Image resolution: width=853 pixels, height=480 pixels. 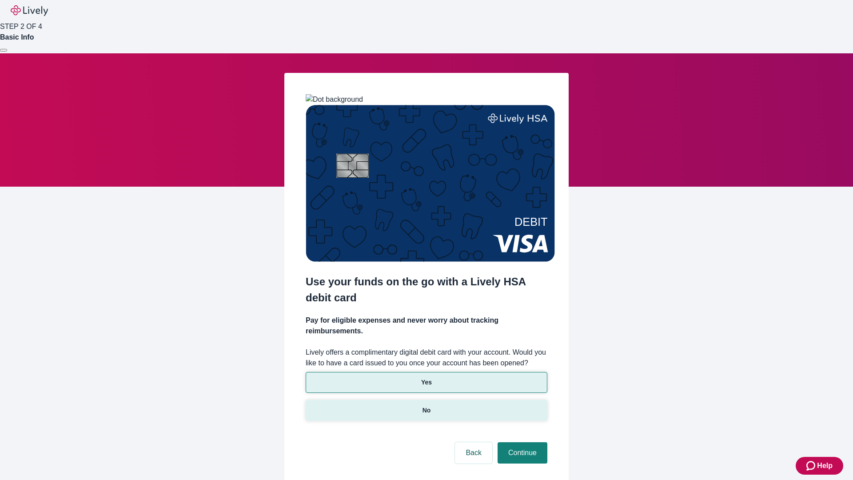 I want to click on button: Zendesk support iconHelp, so click(x=819, y=466).